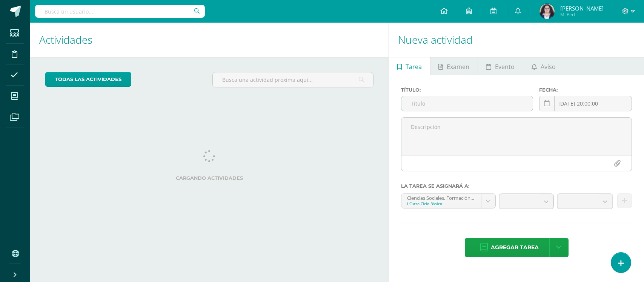  Describe the element at coordinates (441, 204) in the screenshot. I see `div: I Curso Ciclo Básico` at that location.